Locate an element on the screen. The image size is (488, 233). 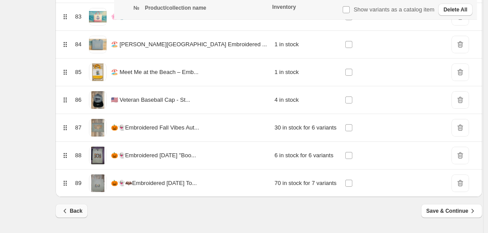
button: Delete All is located at coordinates (455, 10).